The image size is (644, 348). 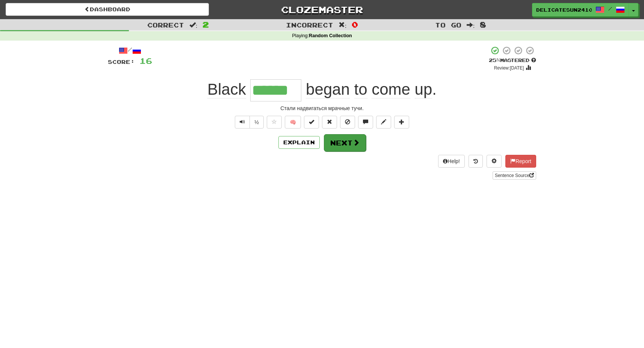 I want to click on span: Incorrect, so click(x=310, y=25).